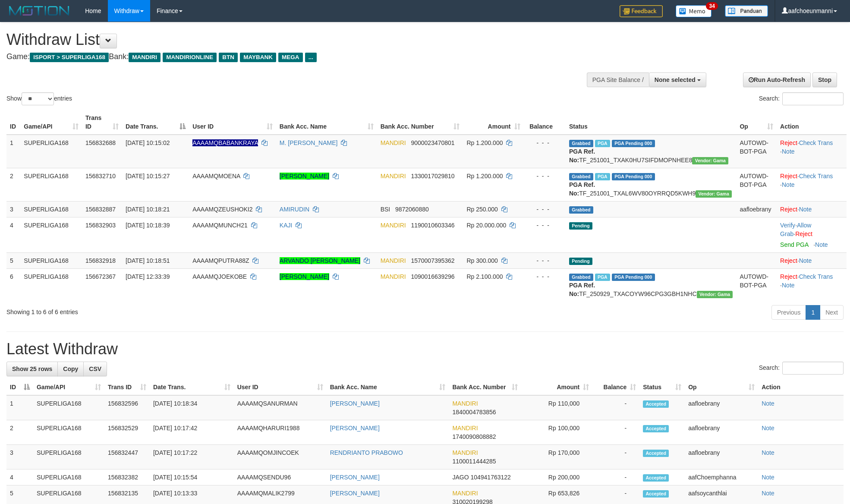  What do you see at coordinates (678, 80) in the screenshot?
I see `button: None selected` at bounding box center [678, 80].